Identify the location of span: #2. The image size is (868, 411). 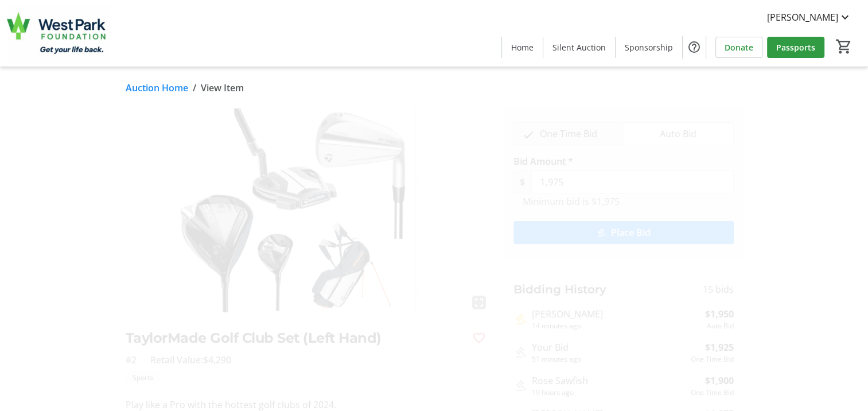
(131, 360).